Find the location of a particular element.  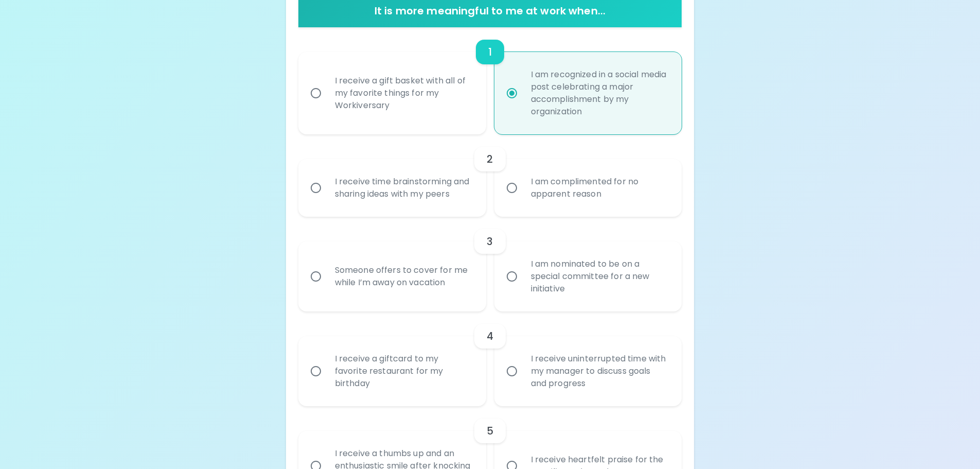

div: I am nominated to be on a special committee for a new initiative is located at coordinates (599, 276).